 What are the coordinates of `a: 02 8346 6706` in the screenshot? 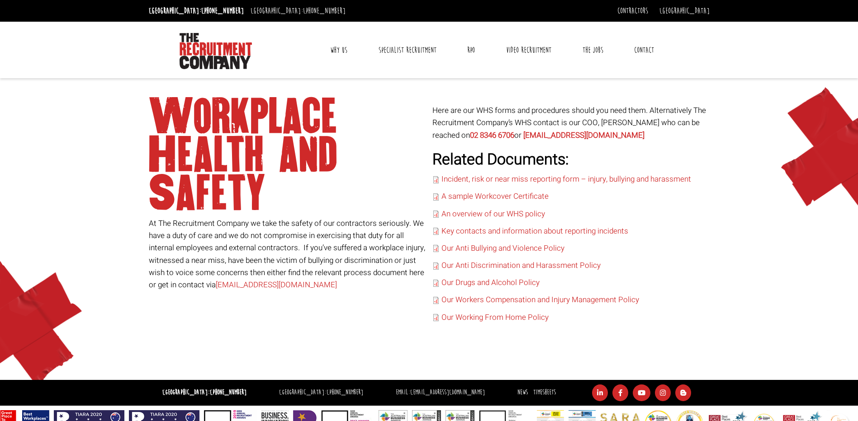 It's located at (492, 135).